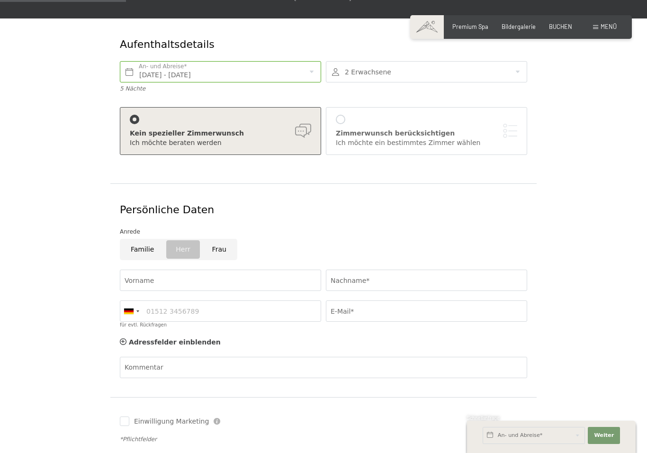 The image size is (647, 453). Describe the element at coordinates (471, 27) in the screenshot. I see `span: Premium Spa` at that location.